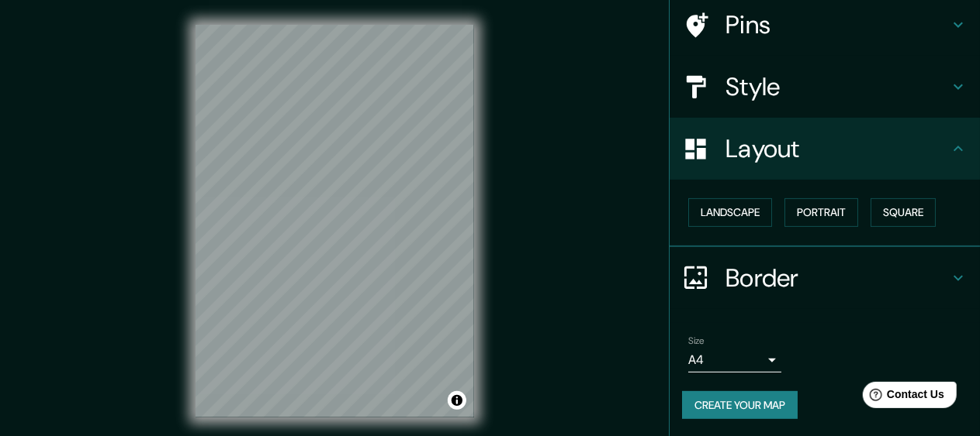  I want to click on h4: Border, so click(837, 278).